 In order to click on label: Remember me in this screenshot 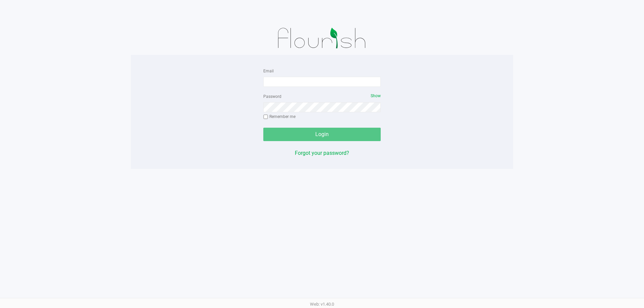, I will do `click(280, 116)`.